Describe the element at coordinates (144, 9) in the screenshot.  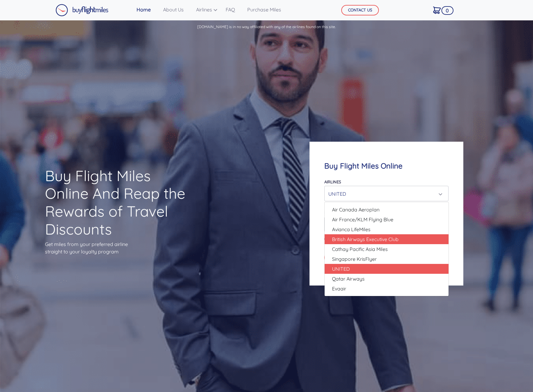
I see `a: Home` at that location.